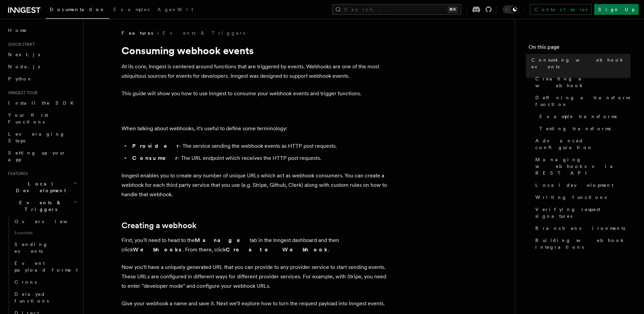  What do you see at coordinates (583, 117) in the screenshot?
I see `a: Example transforms` at bounding box center [583, 117].